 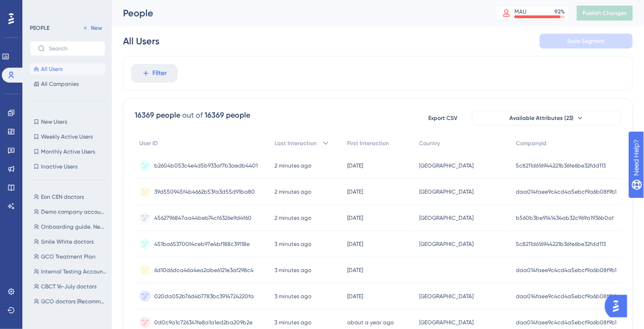 I want to click on div: out of, so click(x=193, y=115).